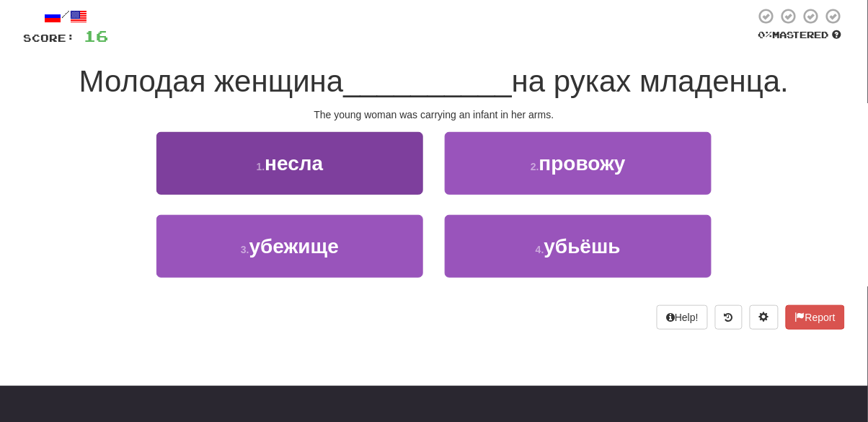 The image size is (868, 422). Describe the element at coordinates (766, 34) in the screenshot. I see `span: 0 %` at that location.